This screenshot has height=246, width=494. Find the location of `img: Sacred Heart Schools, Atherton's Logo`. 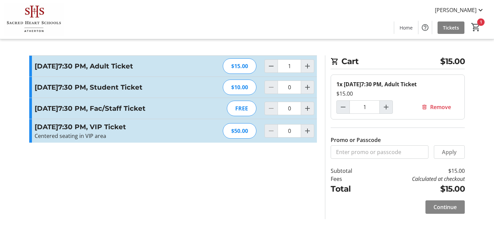

img: Sacred Heart Schools, Atherton's Logo is located at coordinates (34, 19).